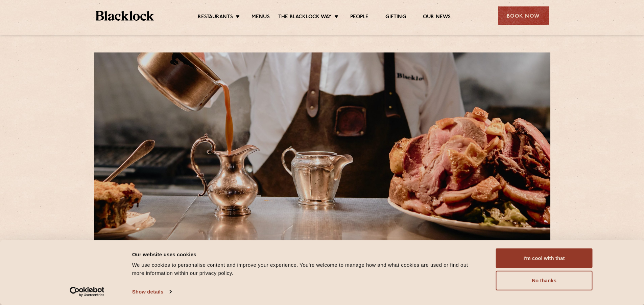 The image size is (644, 305). What do you see at coordinates (125, 15) in the screenshot?
I see `img: BL_Textured_Logo-footer-cropped.svg` at bounding box center [125, 15].